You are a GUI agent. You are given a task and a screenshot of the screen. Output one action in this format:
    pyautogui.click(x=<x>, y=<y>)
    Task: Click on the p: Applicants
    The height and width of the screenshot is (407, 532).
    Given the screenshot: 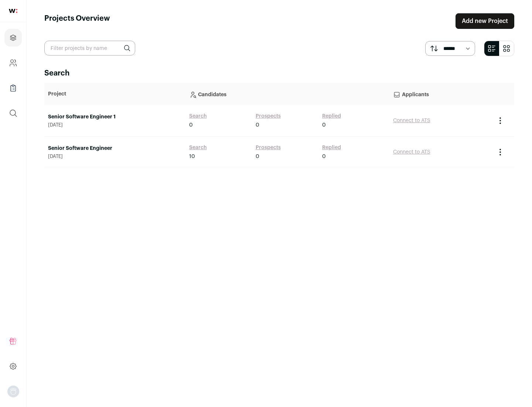 What is the action you would take?
    pyautogui.click(x=441, y=94)
    